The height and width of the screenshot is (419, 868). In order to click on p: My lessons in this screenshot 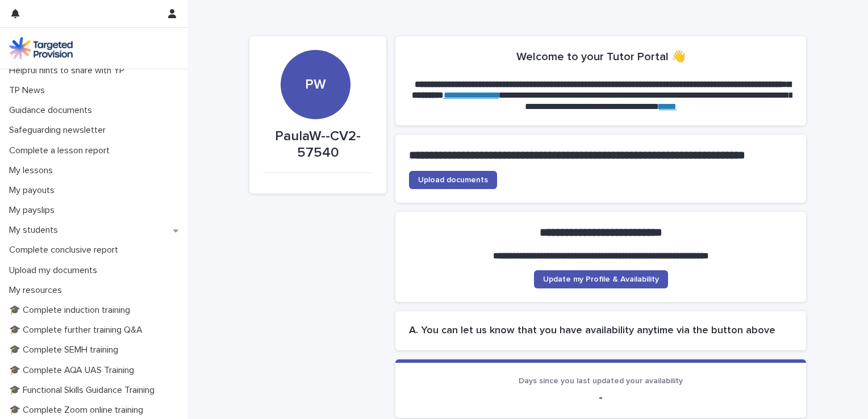, I will do `click(33, 170)`.